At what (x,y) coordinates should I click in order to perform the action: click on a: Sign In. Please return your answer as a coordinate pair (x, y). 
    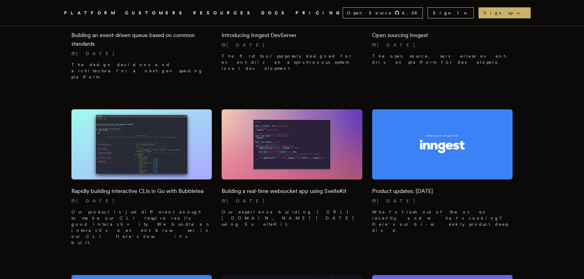
    Looking at the image, I should click on (450, 13).